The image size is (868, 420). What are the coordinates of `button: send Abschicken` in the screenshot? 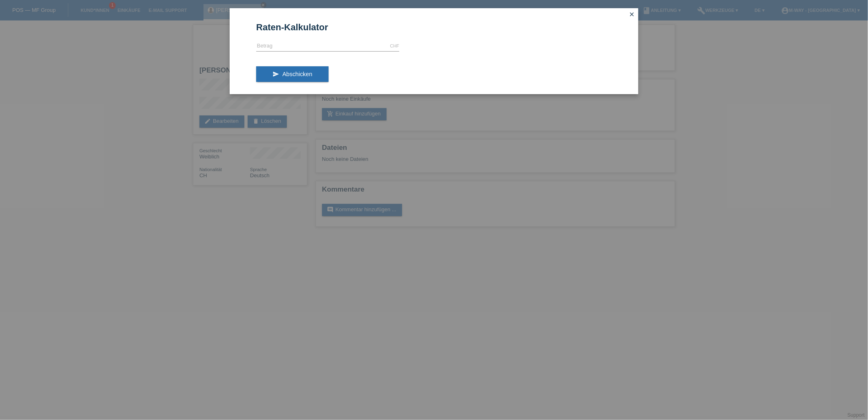 It's located at (292, 74).